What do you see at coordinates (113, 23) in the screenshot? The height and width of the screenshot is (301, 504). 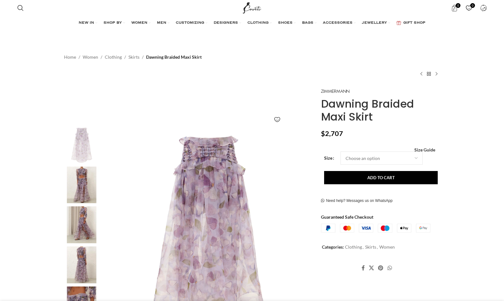 I see `span: SHOP BY` at bounding box center [113, 23].